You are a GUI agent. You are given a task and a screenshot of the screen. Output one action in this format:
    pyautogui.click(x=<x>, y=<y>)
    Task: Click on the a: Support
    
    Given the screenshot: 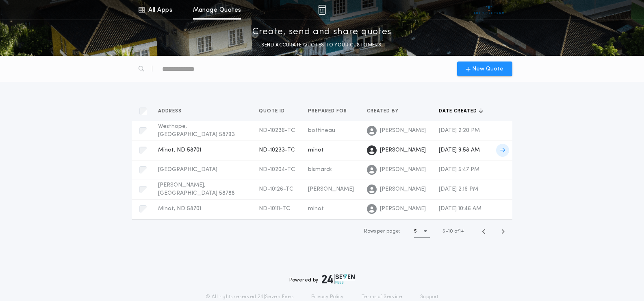 What is the action you would take?
    pyautogui.click(x=428, y=296)
    